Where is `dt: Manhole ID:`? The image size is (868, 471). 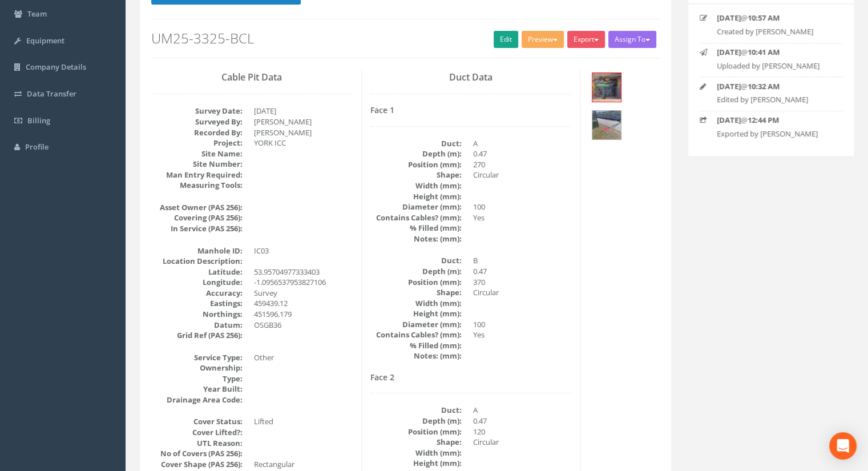 dt: Manhole ID: is located at coordinates (197, 250).